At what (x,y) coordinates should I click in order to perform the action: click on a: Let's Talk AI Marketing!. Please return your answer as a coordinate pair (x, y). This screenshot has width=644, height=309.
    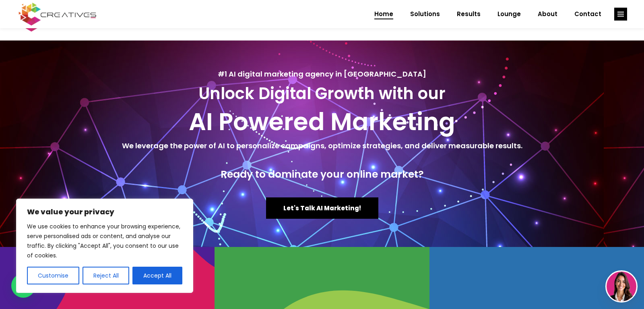
    Looking at the image, I should click on (322, 208).